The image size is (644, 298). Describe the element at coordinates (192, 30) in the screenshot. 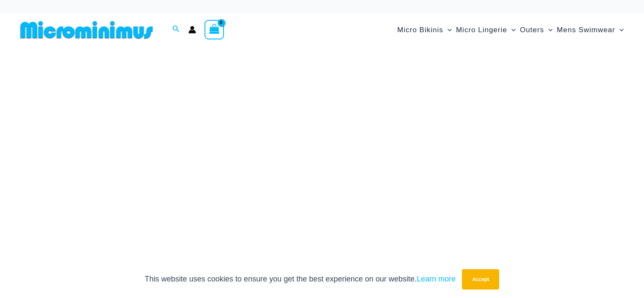

I see `a: Account icon link` at that location.